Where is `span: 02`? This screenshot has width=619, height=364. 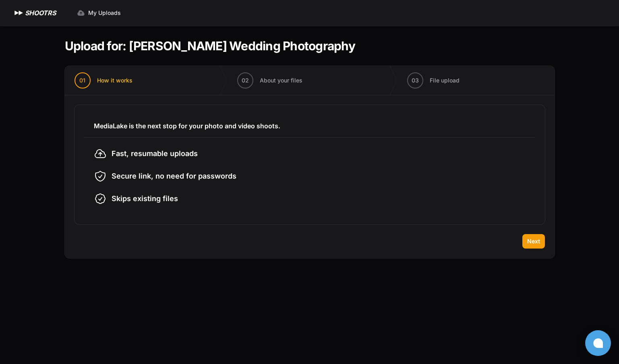
span: 02 is located at coordinates (245, 80).